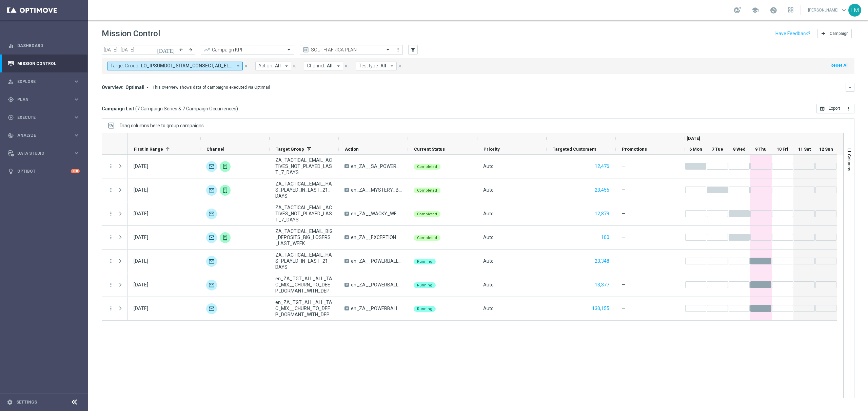  What do you see at coordinates (40, 154) in the screenshot?
I see `div: Data Studio` at bounding box center [40, 154].